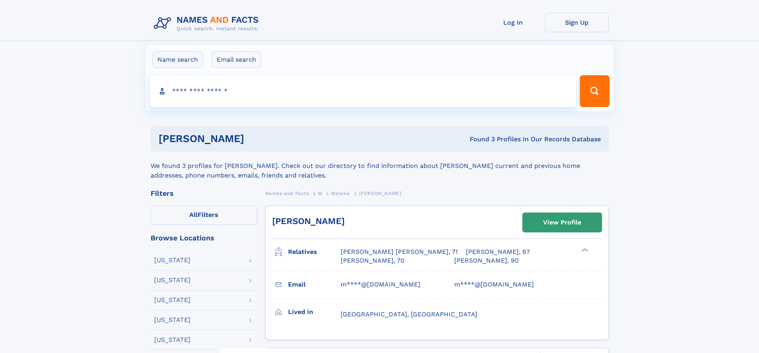  What do you see at coordinates (204, 215) in the screenshot?
I see `label: Filters` at bounding box center [204, 215].